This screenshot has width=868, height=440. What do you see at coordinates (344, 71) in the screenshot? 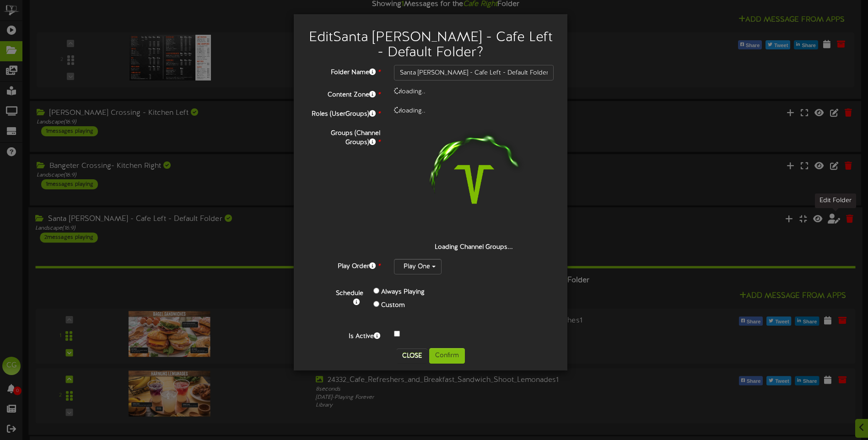
I see `label: Folder Name` at bounding box center [344, 71].